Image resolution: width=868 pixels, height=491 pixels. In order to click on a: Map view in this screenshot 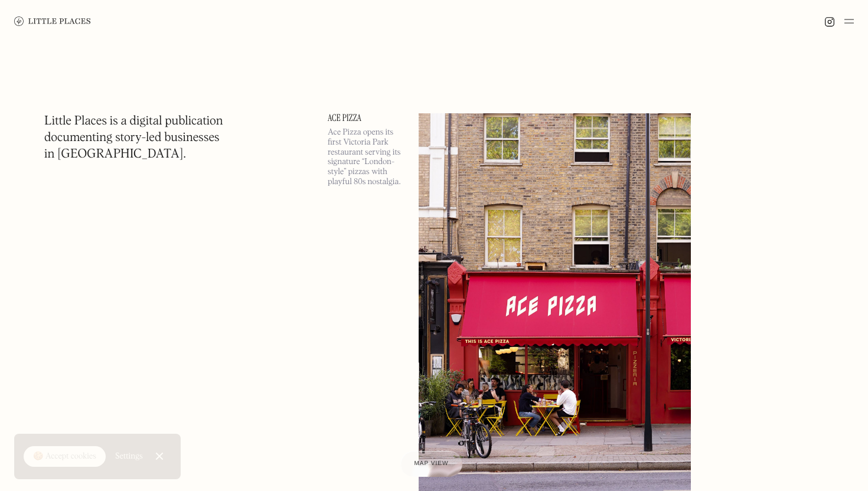, I will do `click(432, 465)`.